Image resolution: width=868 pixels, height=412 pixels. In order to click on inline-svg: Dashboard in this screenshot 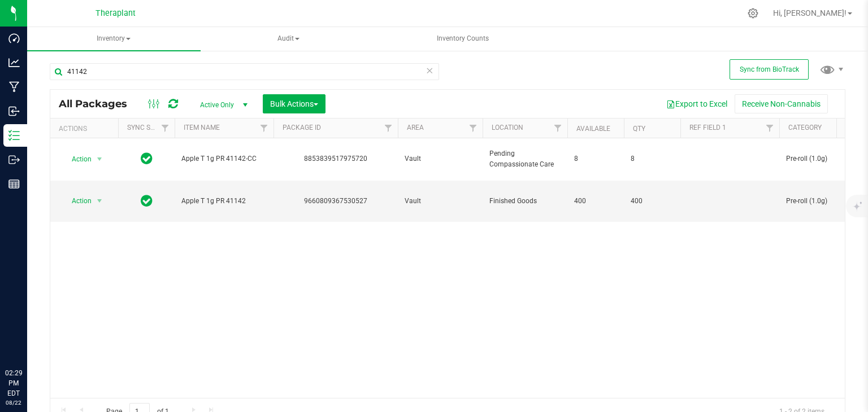, I will do `click(14, 39)`.